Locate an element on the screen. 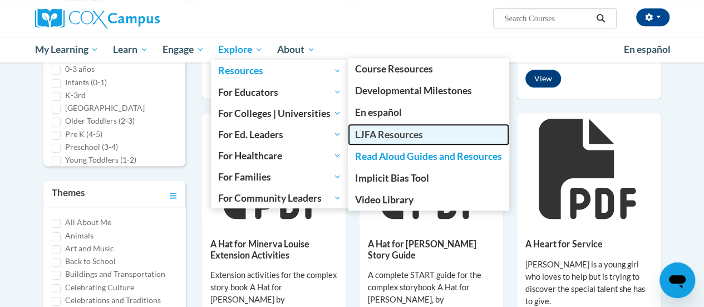  button: View is located at coordinates (543, 78).